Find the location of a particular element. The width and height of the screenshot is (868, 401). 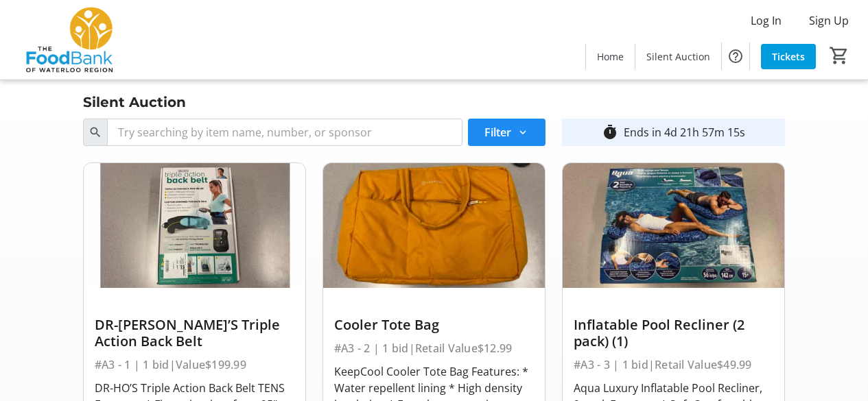

a: Home is located at coordinates (610, 57).